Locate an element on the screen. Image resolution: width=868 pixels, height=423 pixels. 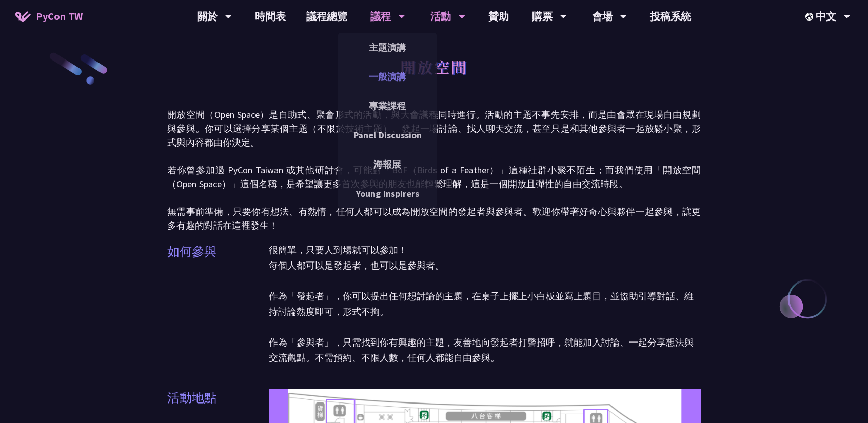
a: 主題演講 is located at coordinates (387, 47).